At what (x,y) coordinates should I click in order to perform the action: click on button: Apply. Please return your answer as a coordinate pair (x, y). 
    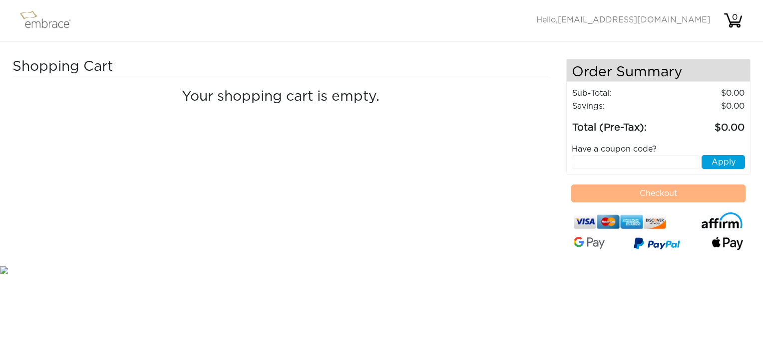
    Looking at the image, I should click on (723, 162).